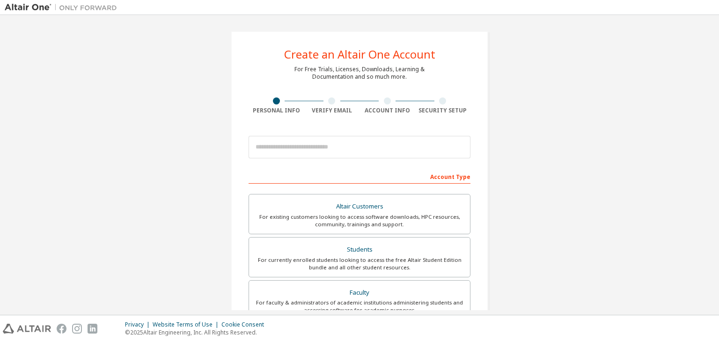  Describe the element at coordinates (359, 263) in the screenshot. I see `div: For currently enrolled students looking to access the free Altair Student Edition bundle and all ...` at that location.